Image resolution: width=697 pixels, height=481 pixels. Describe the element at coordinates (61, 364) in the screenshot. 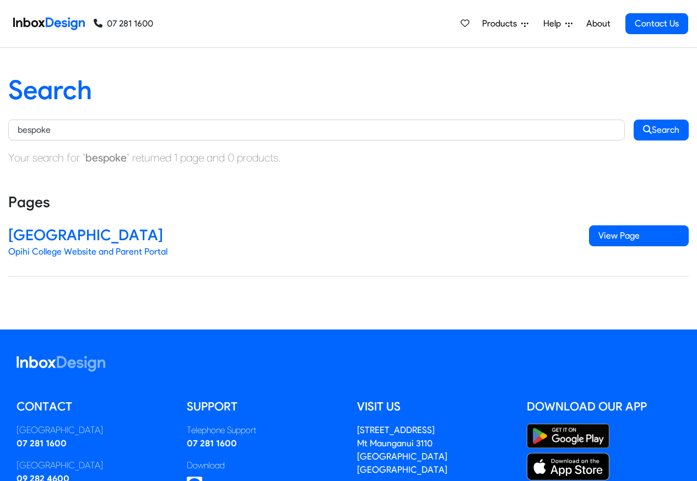

I see `img: logo_inboxdesign_white.svg` at that location.